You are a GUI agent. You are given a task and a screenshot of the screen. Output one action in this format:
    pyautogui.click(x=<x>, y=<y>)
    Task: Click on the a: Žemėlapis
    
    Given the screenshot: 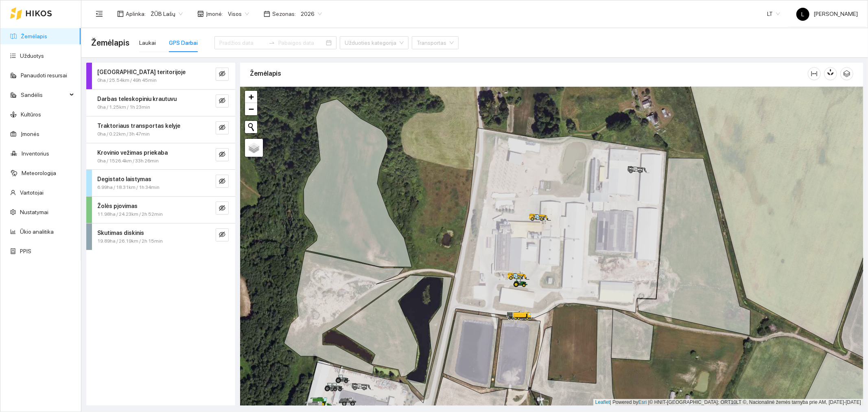 What is the action you would take?
    pyautogui.click(x=34, y=36)
    